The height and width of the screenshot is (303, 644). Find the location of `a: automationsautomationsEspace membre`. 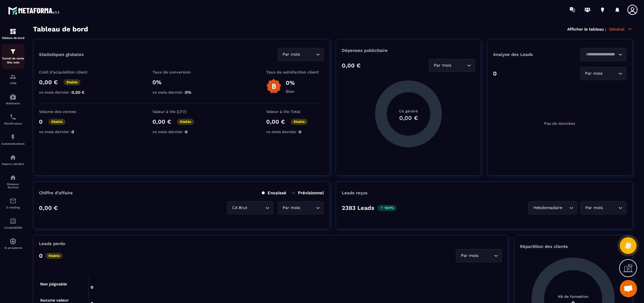

a: automationsautomationsEspace membre is located at coordinates (13, 159).